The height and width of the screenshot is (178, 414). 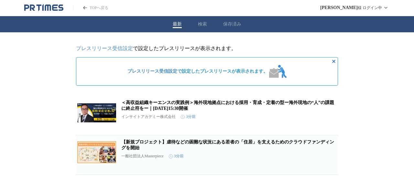 What do you see at coordinates (148, 117) in the screenshot?
I see `p: インサイトアカデミー株式会社` at bounding box center [148, 117].